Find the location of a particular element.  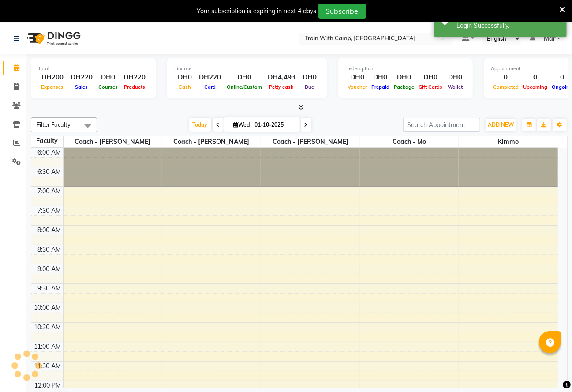

span: Voucher is located at coordinates (357, 87).